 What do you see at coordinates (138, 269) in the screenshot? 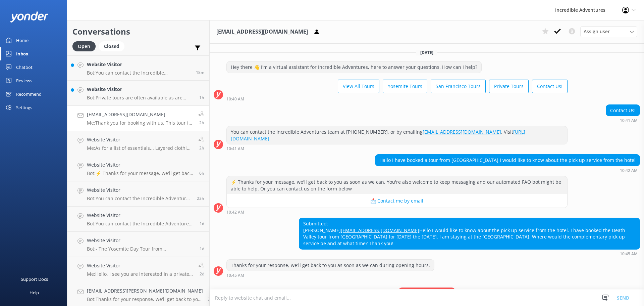
I see `a: Website VisitorMe:Hello, I see you are interested in a private tour? Please let me know if I can ...` at bounding box center [138, 269].